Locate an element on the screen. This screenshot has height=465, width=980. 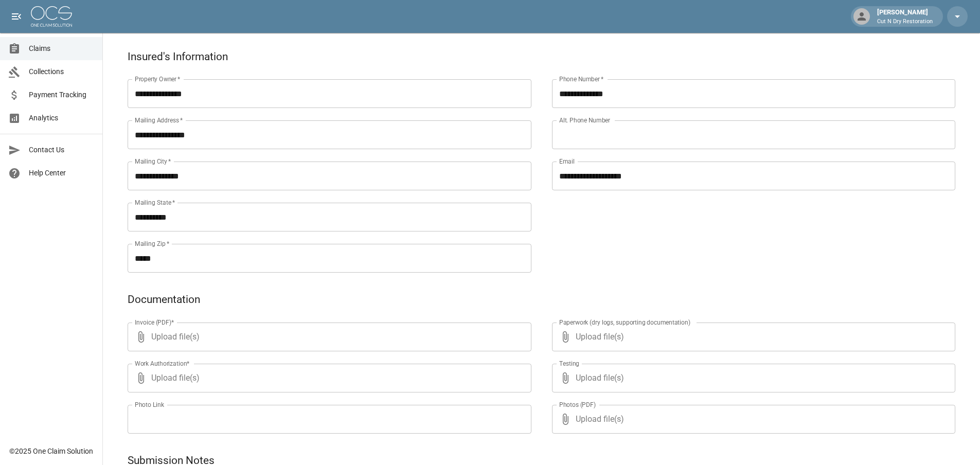
img: ocs-logo-white-transparent.png is located at coordinates (51, 16).